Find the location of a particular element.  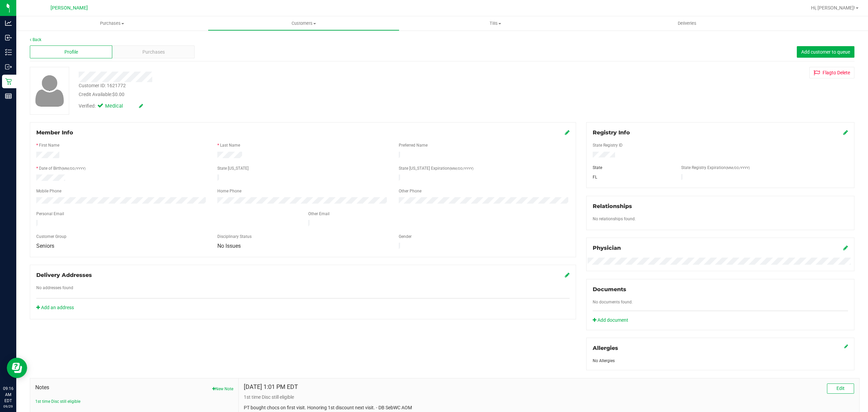

a: Add an address is located at coordinates (55, 307).